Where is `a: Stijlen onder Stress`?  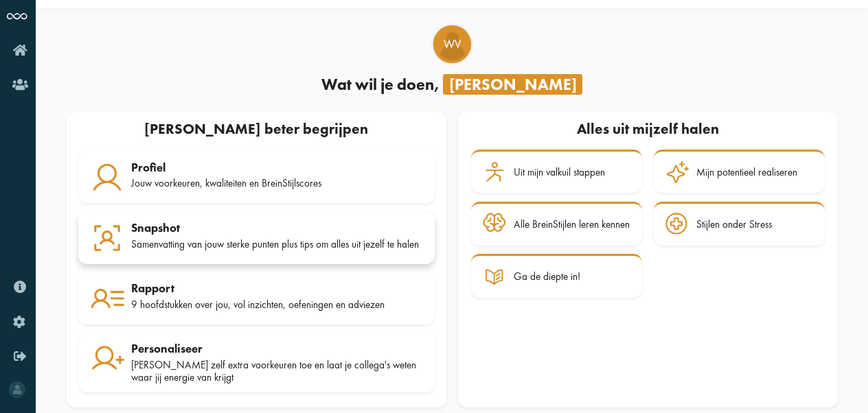
a: Stijlen onder Stress is located at coordinates (739, 224).